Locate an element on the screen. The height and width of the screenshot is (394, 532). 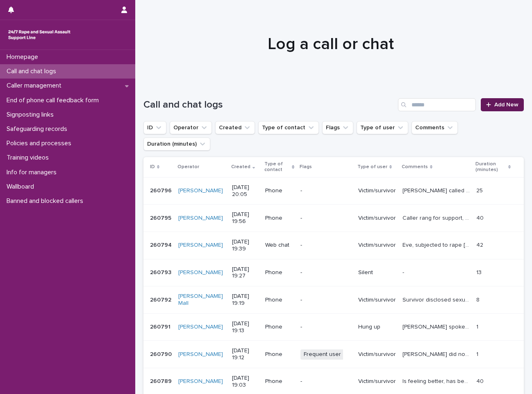
p: Kate called crying and cried throughout the call. Kate talked about abuse involving both parents ... is located at coordinates (437, 190).